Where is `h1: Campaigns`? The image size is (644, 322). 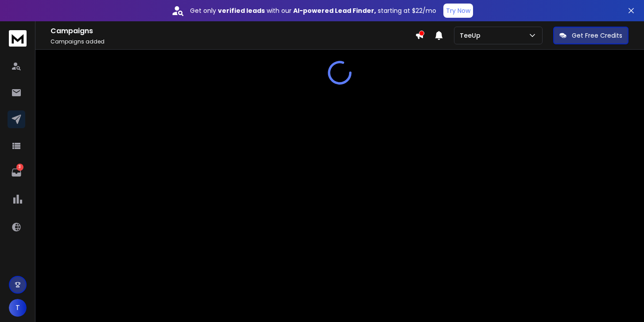 h1: Campaigns is located at coordinates (233, 31).